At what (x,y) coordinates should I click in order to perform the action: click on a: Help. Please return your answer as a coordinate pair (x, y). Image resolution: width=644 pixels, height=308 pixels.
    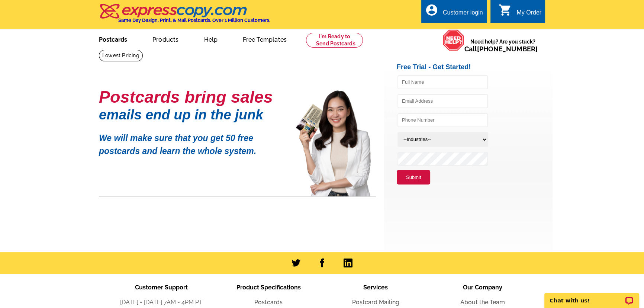
    Looking at the image, I should click on (211, 39).